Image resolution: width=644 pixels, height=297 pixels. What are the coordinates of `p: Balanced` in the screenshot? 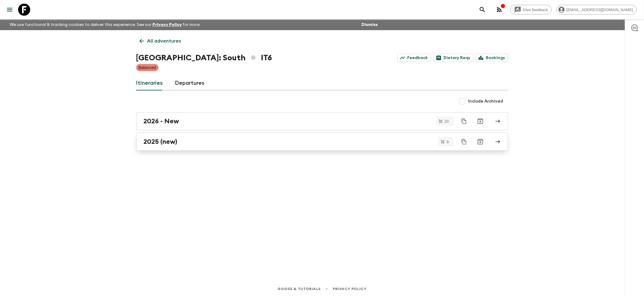 It's located at (147, 67).